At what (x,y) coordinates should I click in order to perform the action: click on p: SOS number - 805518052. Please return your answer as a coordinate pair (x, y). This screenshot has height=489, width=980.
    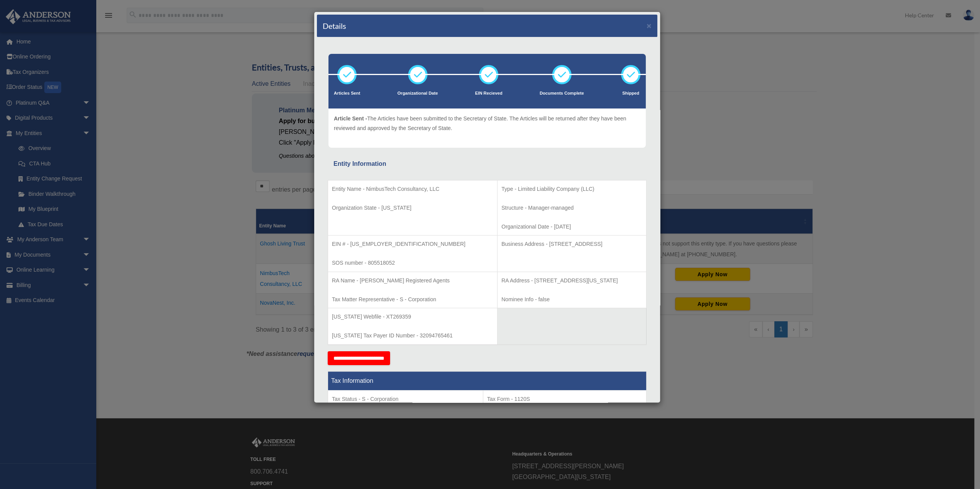
    Looking at the image, I should click on (412, 263).